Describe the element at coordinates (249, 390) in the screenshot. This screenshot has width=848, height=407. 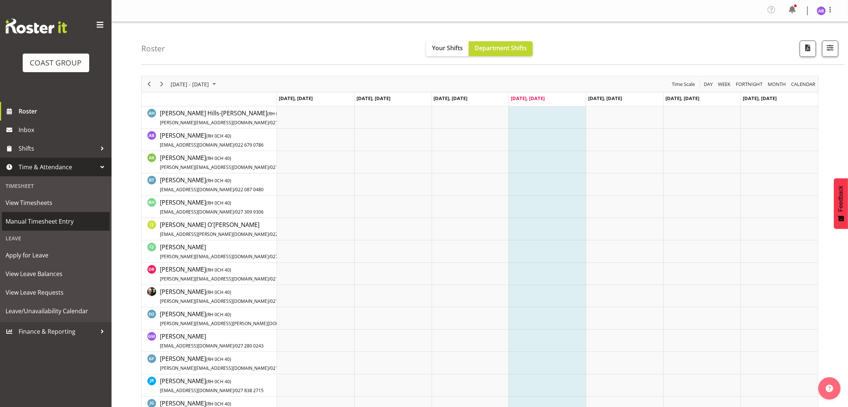
I see `span: 027 838 2715` at that location.